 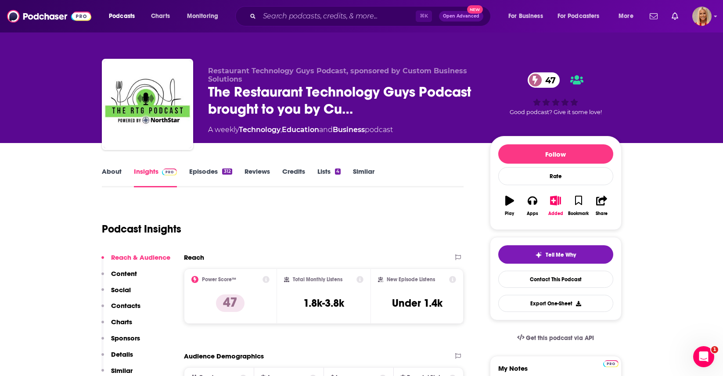 I want to click on span: 1, so click(x=715, y=350).